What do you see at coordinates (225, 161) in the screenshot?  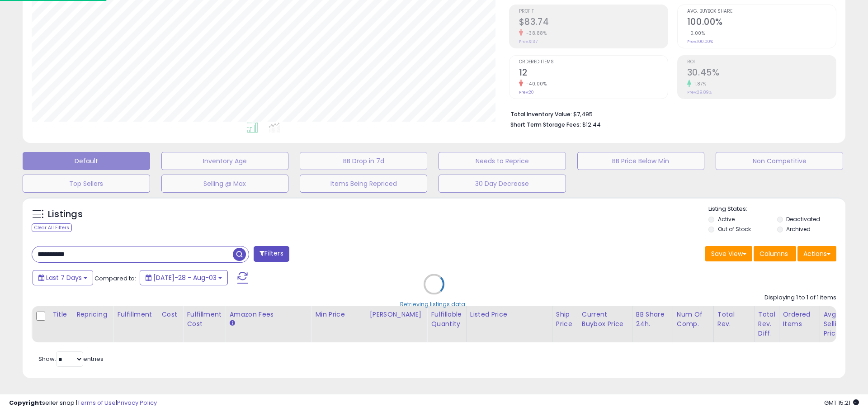 I see `button: Inventory Age` at bounding box center [225, 161].